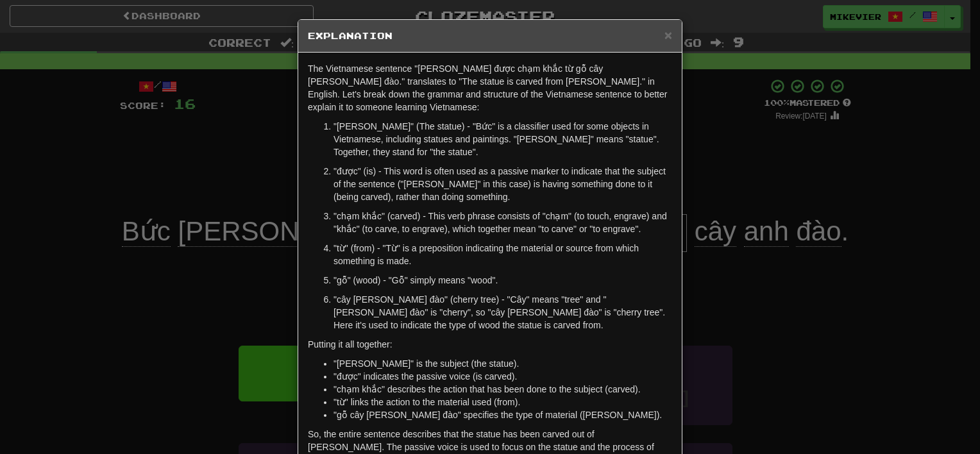 Image resolution: width=980 pixels, height=454 pixels. What do you see at coordinates (503, 280) in the screenshot?
I see `p: "gỗ" (wood) - "Gỗ" simply means "wood".` at bounding box center [503, 280].